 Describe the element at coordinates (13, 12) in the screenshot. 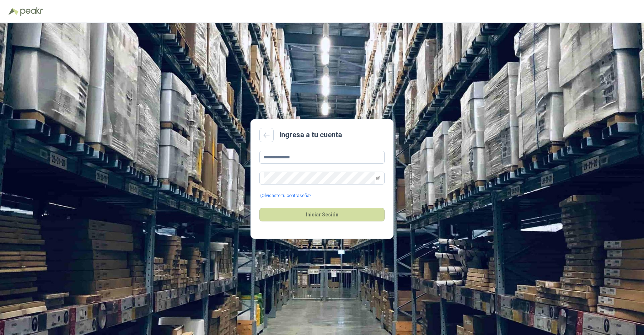

I see `img: Logo` at that location.